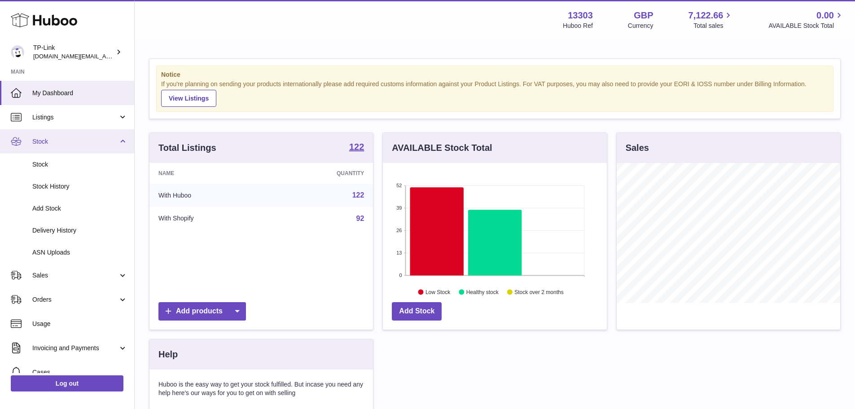 The height and width of the screenshot is (409, 855). Describe the element at coordinates (401, 275) in the screenshot. I see `text: 0` at that location.